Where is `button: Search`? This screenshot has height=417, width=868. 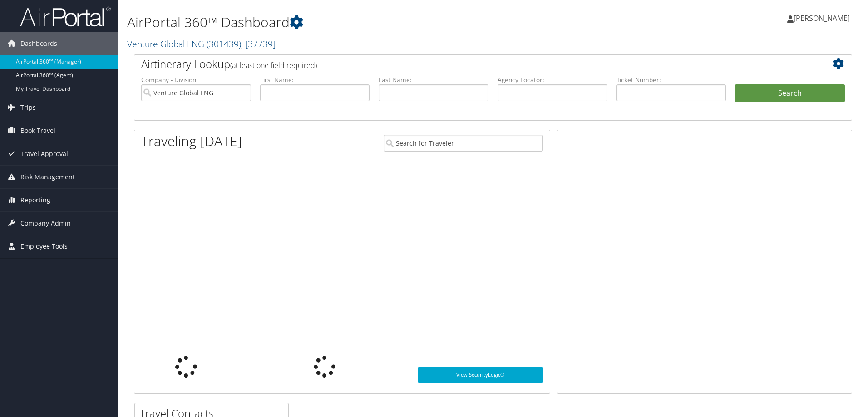
button: Search is located at coordinates (790, 93).